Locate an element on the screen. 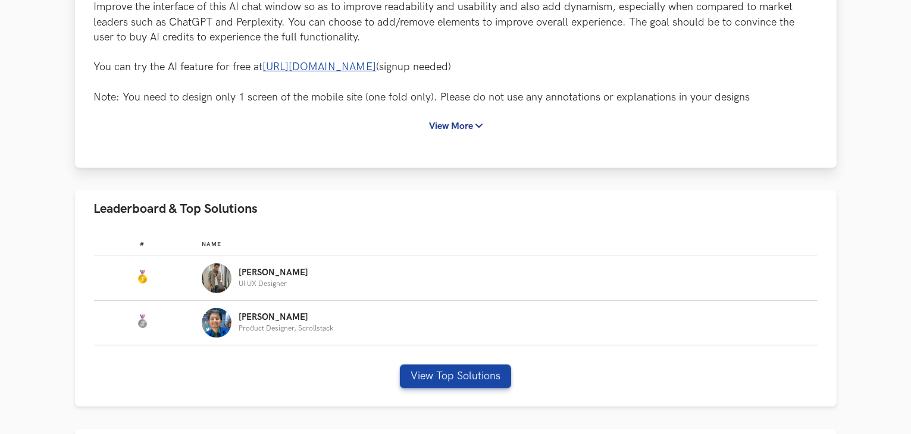  button: View More is located at coordinates (456, 126).